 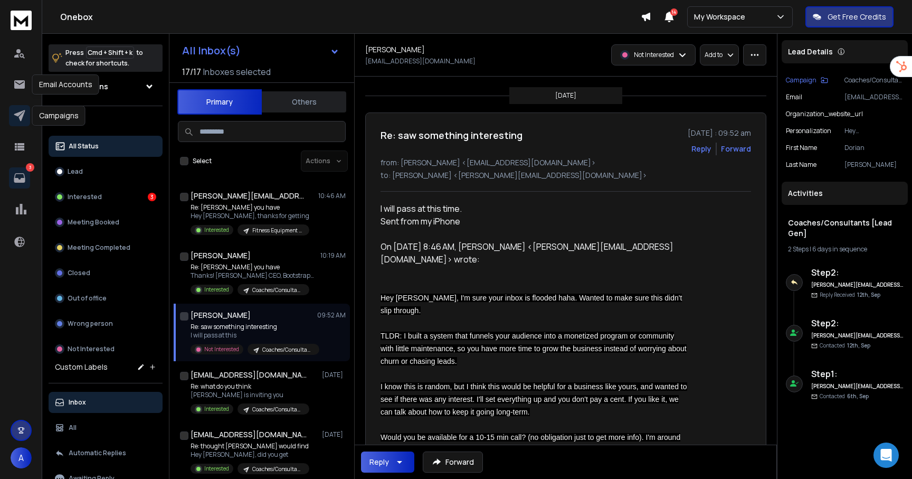 What do you see at coordinates (106, 453) in the screenshot?
I see `button: Automatic Replies` at bounding box center [106, 453].